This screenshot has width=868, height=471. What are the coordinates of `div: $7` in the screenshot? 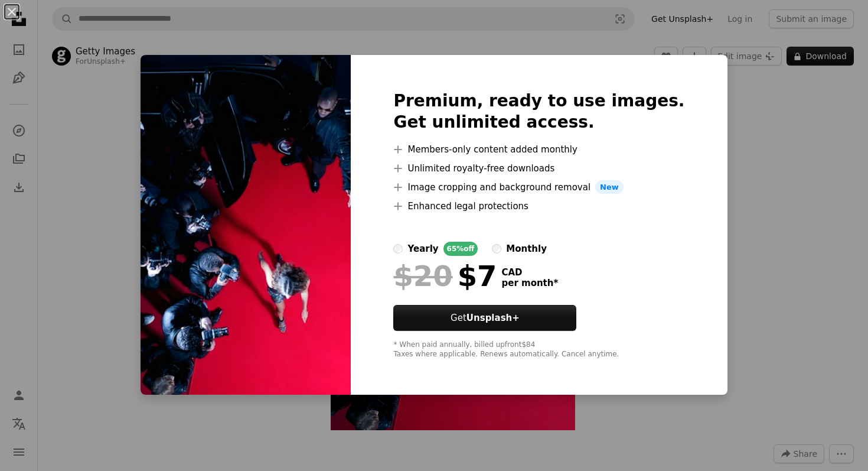 It's located at (444, 276).